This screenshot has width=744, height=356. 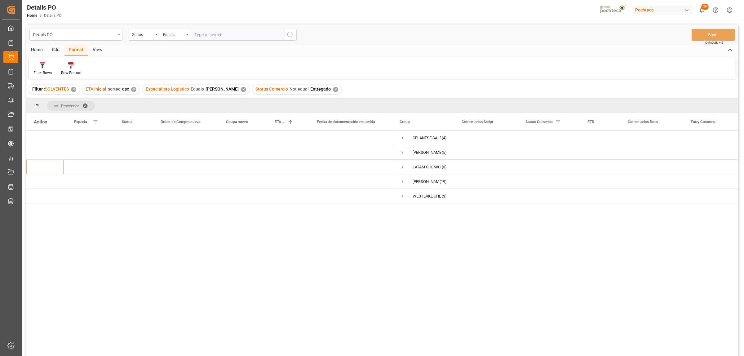 What do you see at coordinates (663, 10) in the screenshot?
I see `button: Pochteca` at bounding box center [663, 10].